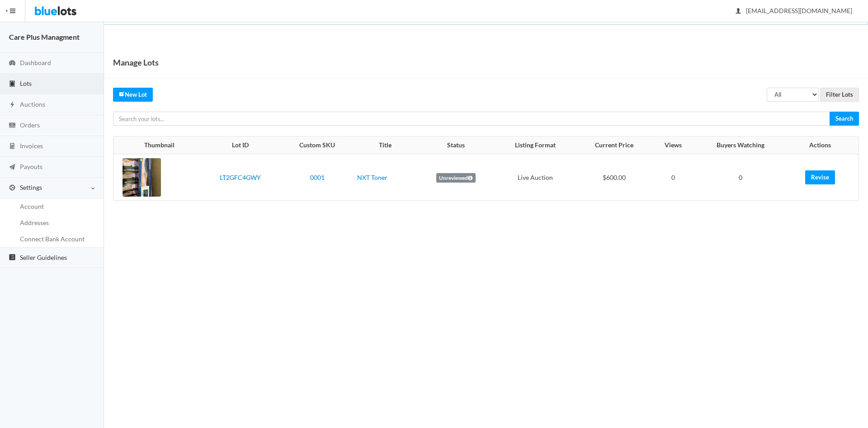 Image resolution: width=868 pixels, height=428 pixels. Describe the element at coordinates (673, 145) in the screenshot. I see `th: Views` at that location.